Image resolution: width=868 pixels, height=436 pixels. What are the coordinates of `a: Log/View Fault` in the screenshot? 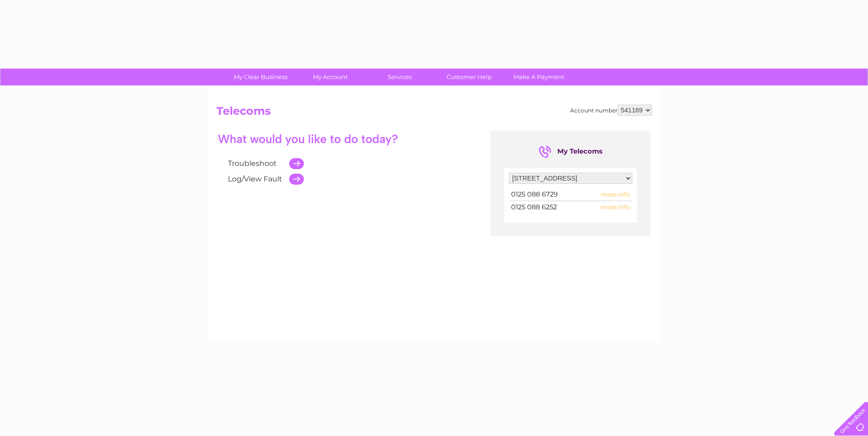 It's located at (255, 179).